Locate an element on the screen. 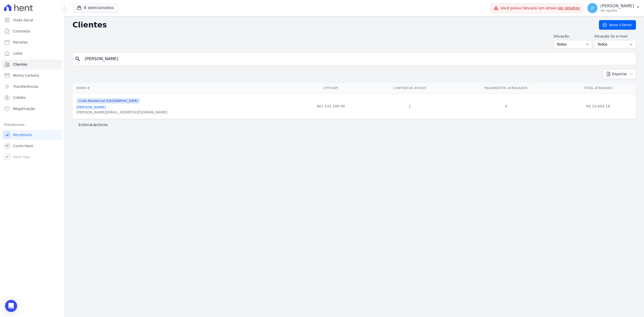  th: Contratos Ativos is located at coordinates (410, 88).